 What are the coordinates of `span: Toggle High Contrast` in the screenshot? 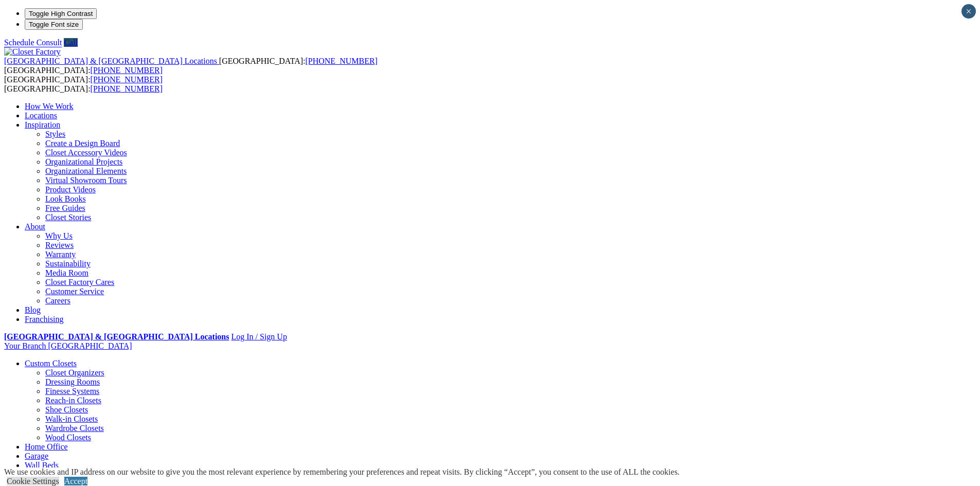 It's located at (61, 14).